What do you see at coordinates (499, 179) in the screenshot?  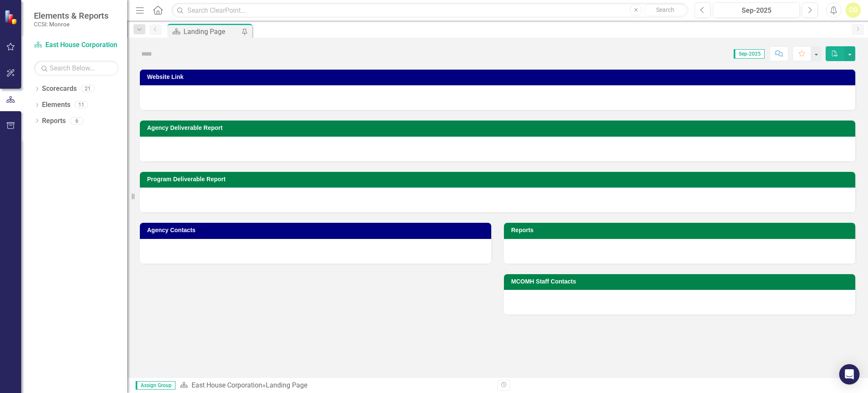 I see `h3: Program Deliverable Report` at bounding box center [499, 179].